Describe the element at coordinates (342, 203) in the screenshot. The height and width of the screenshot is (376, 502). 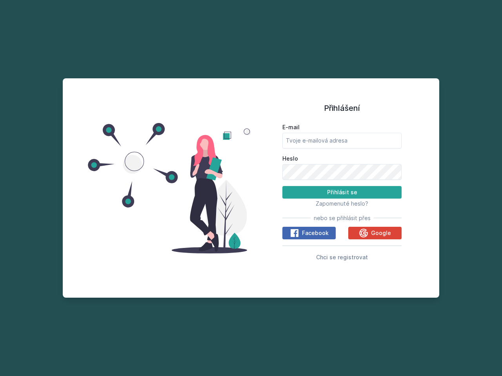
I see `span: Zapomenuté heslo?` at that location.